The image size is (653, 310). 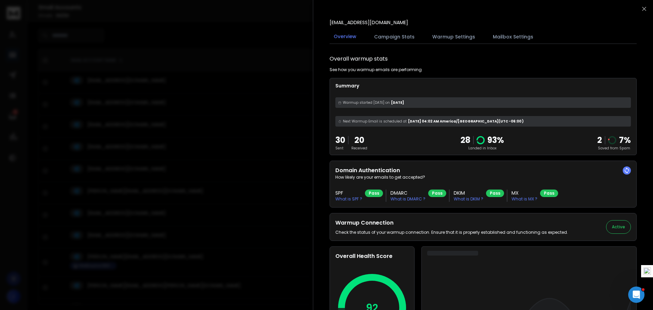 I want to click on p: Check the status of your warmup connection. Ensure that it is properly established and functionin..., so click(x=452, y=232).